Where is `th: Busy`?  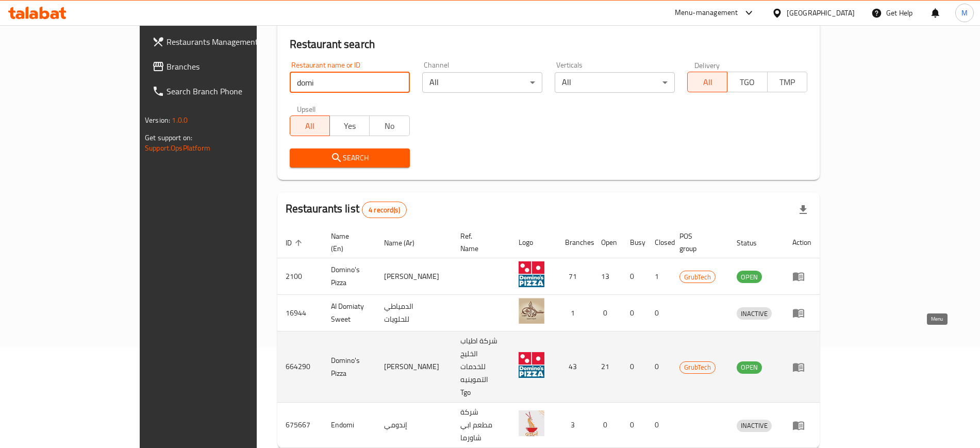
th: Busy is located at coordinates (634, 242).